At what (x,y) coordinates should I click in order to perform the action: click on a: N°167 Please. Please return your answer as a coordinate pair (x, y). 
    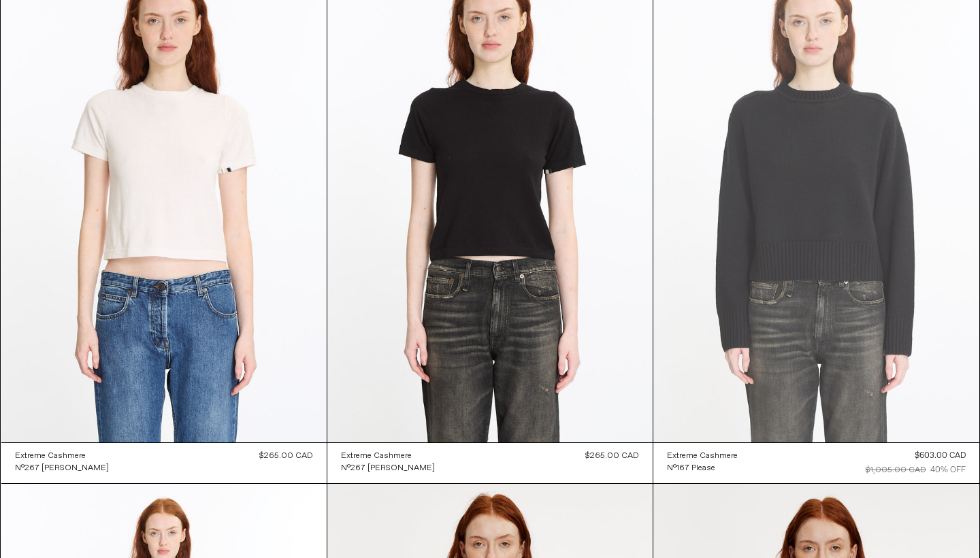
    Looking at the image, I should click on (702, 468).